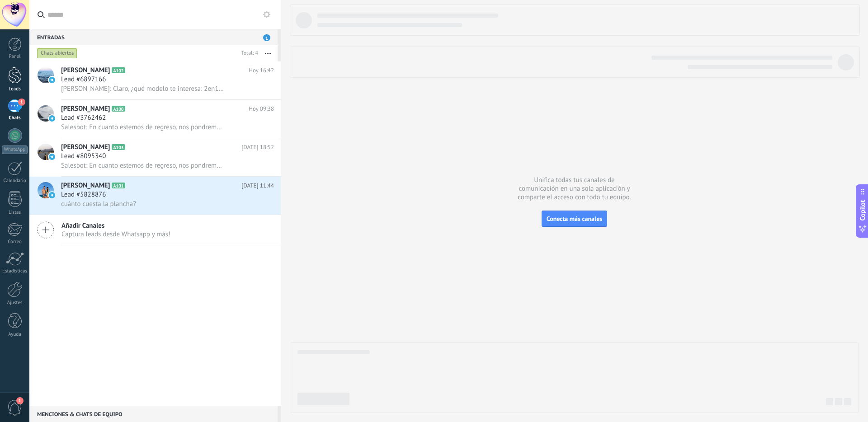 The height and width of the screenshot is (422, 868). Describe the element at coordinates (116, 225) in the screenshot. I see `span: Añadir Canales` at that location.